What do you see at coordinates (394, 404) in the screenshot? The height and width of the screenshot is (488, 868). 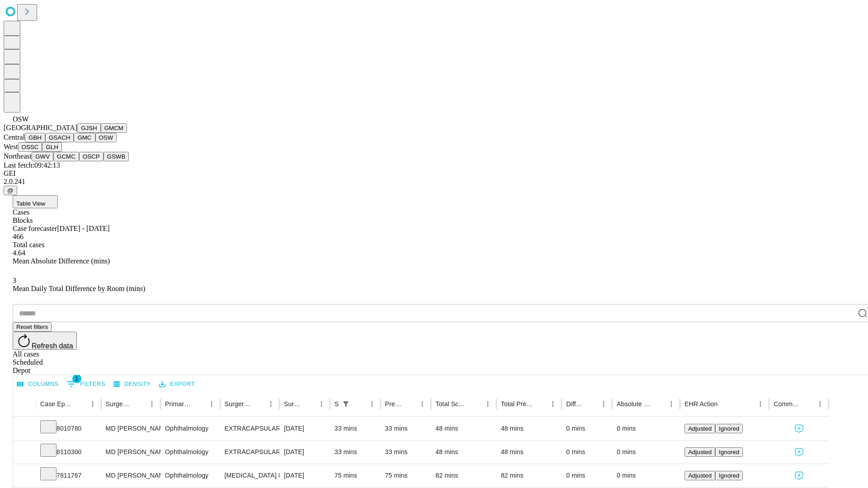 I see `div: Predicted In Room Duration` at bounding box center [394, 404].